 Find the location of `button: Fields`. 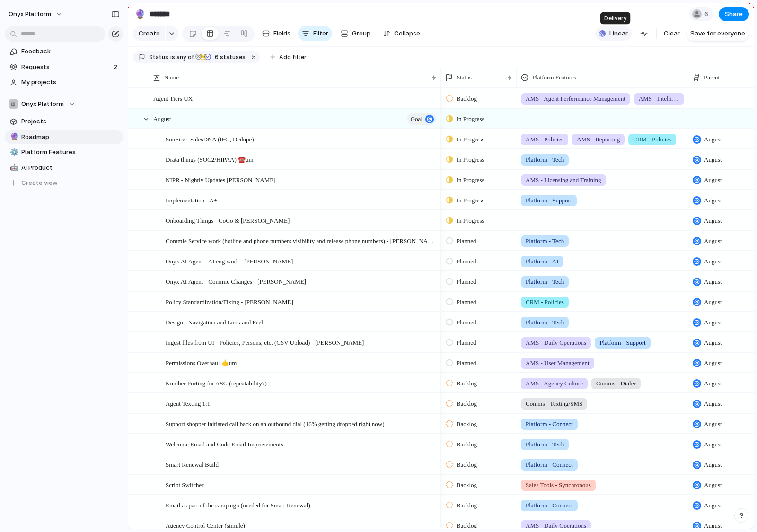

button: Fields is located at coordinates (276, 33).